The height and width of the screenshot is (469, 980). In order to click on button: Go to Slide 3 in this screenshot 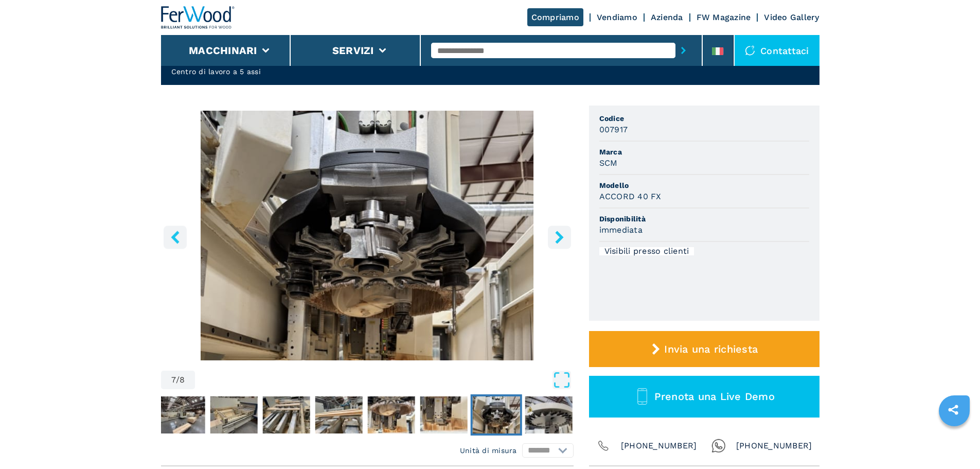, I will do `click(286, 415)`.